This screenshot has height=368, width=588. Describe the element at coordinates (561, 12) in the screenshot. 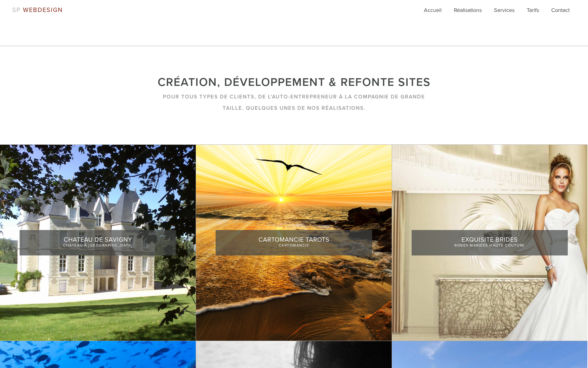

I see `a: Contact` at that location.